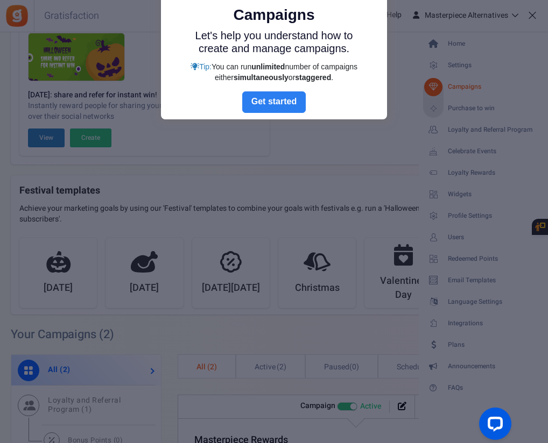 Image resolution: width=548 pixels, height=443 pixels. I want to click on button: Open LiveChat chat widget, so click(25, 20).